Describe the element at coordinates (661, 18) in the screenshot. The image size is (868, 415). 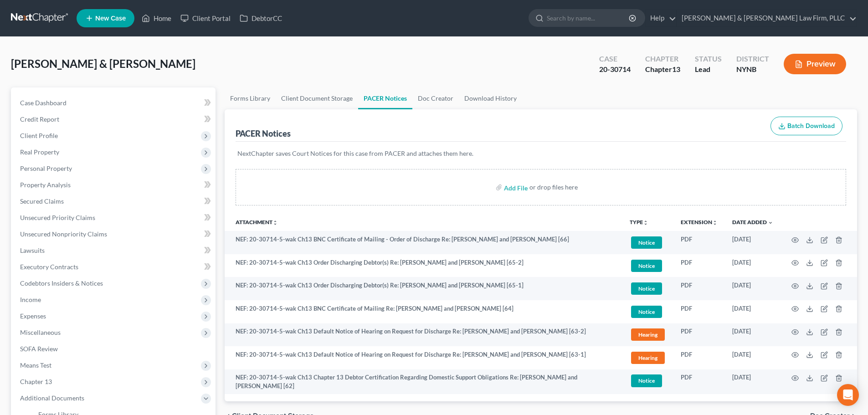
I see `a: Help` at that location.